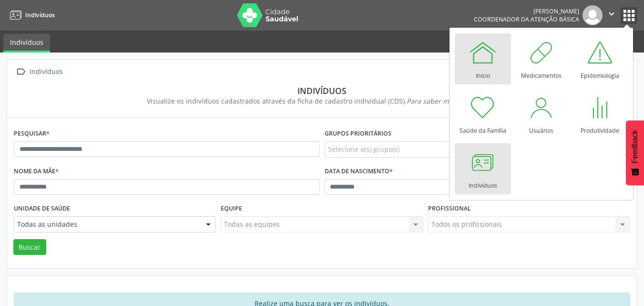 This screenshot has height=306, width=644. What do you see at coordinates (39, 71) in the screenshot?
I see `a:  Indivíduos` at bounding box center [39, 71].